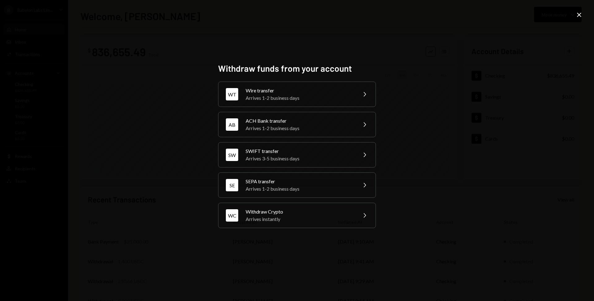 The image size is (594, 301). What do you see at coordinates (232, 216) in the screenshot?
I see `div: WC` at bounding box center [232, 216].